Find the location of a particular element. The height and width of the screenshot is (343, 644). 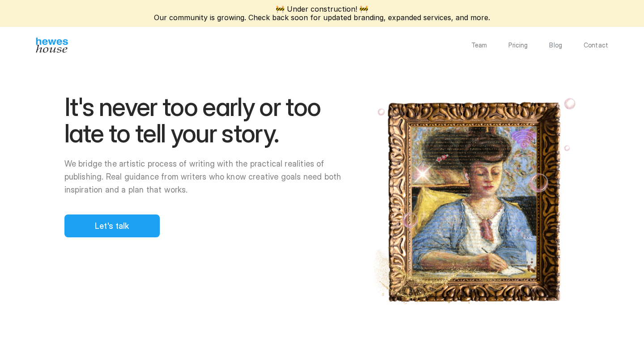

a: Hewes House’s book coach services offer creative writing courses, writing class to learn differen... is located at coordinates (52, 45).